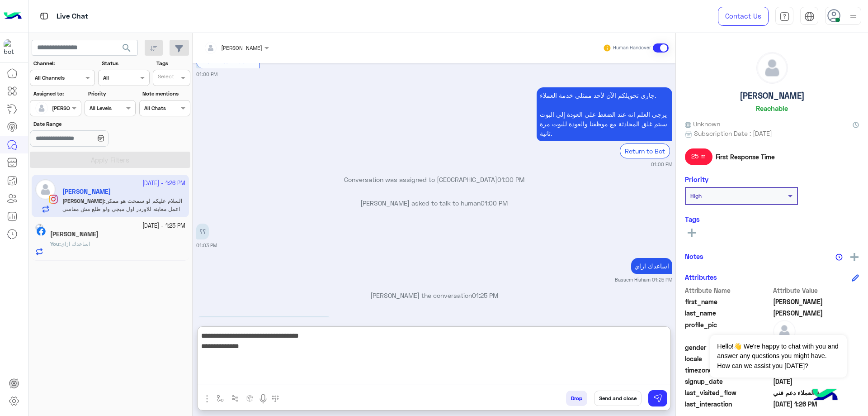  Describe the element at coordinates (728, 392) in the screenshot. I see `span: last_visited_flow` at that location.